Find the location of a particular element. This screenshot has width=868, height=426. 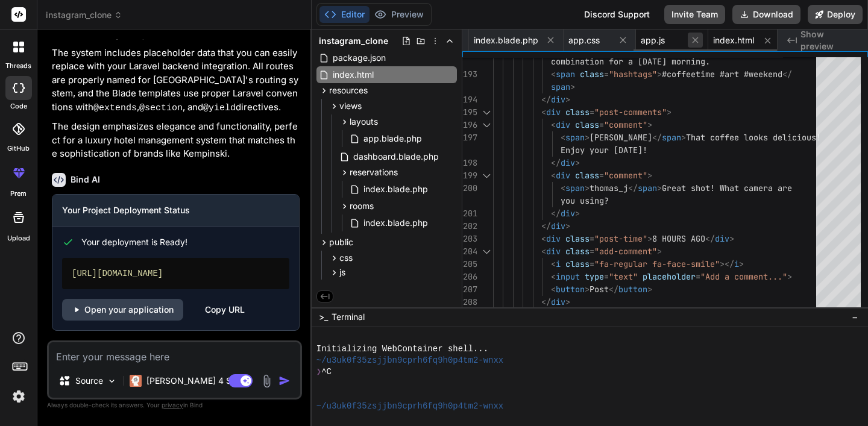

div: 202 is located at coordinates (470, 226).